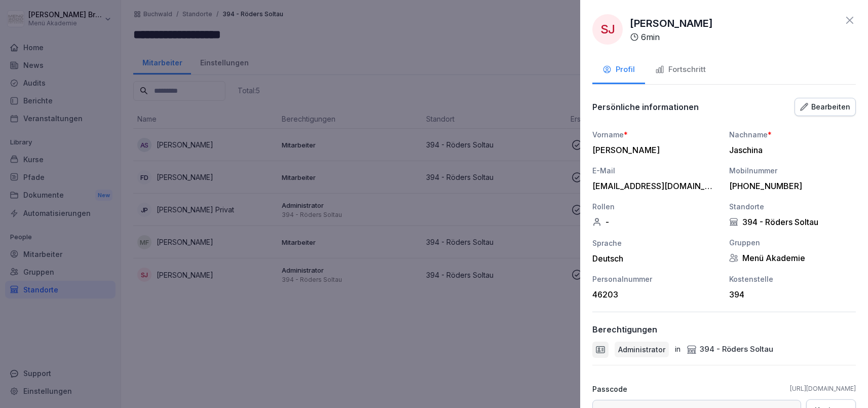  I want to click on p: Administrator, so click(641, 349).